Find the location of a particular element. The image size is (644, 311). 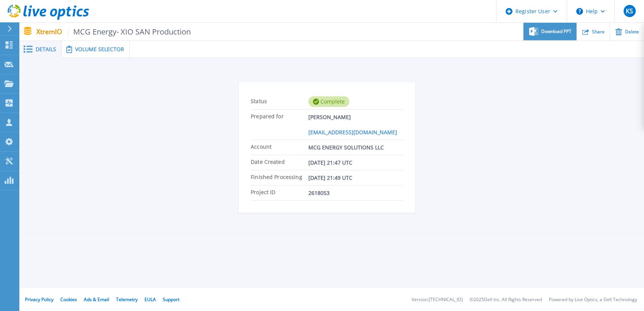

span: MCG ENERGY SOLUTIONS LLC is located at coordinates (346, 147).